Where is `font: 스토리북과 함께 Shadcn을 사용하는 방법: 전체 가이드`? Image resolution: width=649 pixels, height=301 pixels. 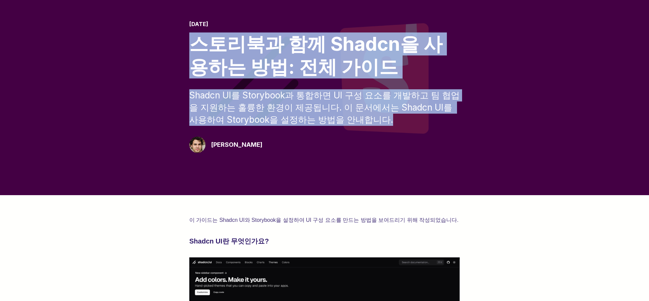 font: 스토리북과 함께 Shadcn을 사용하는 방법: 전체 가이드 is located at coordinates (316, 55).